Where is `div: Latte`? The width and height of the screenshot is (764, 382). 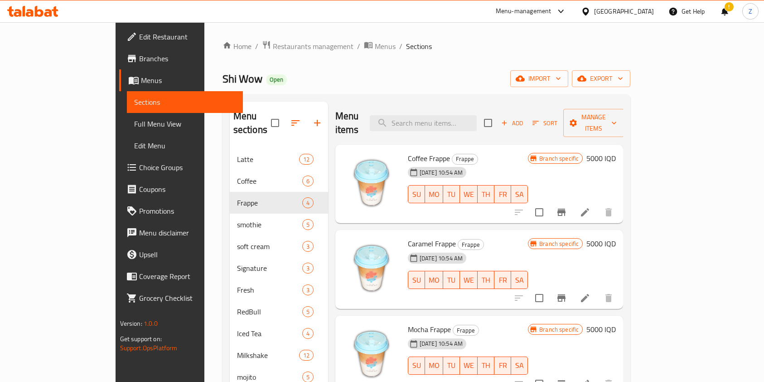 div: Latte is located at coordinates (268, 159).